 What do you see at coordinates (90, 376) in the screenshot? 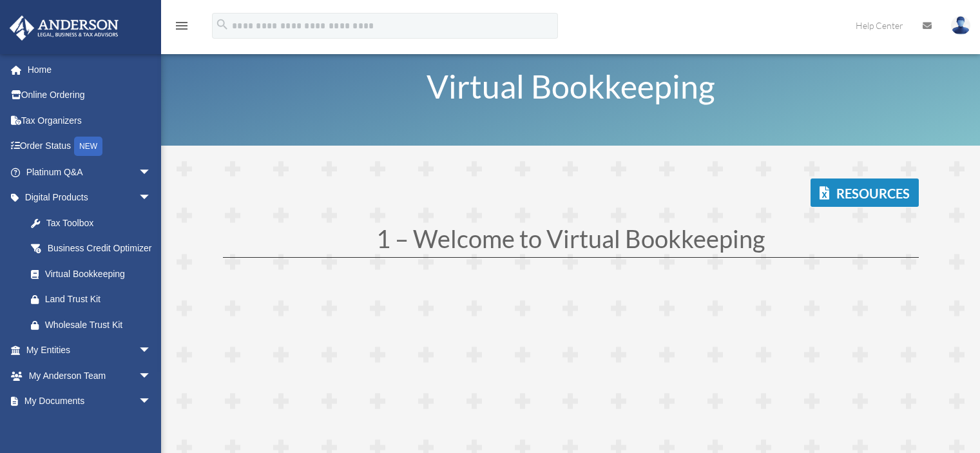
I see `a: My Anderson Teamarrow_drop_down` at bounding box center [90, 376].